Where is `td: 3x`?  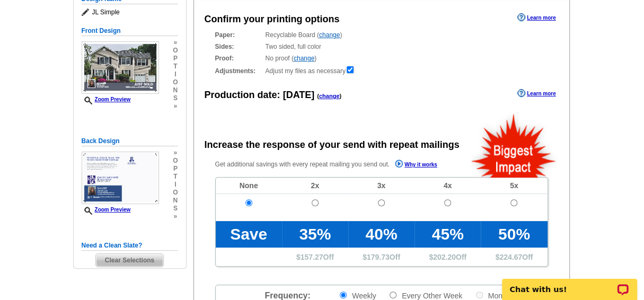 td: 3x is located at coordinates (381, 186).